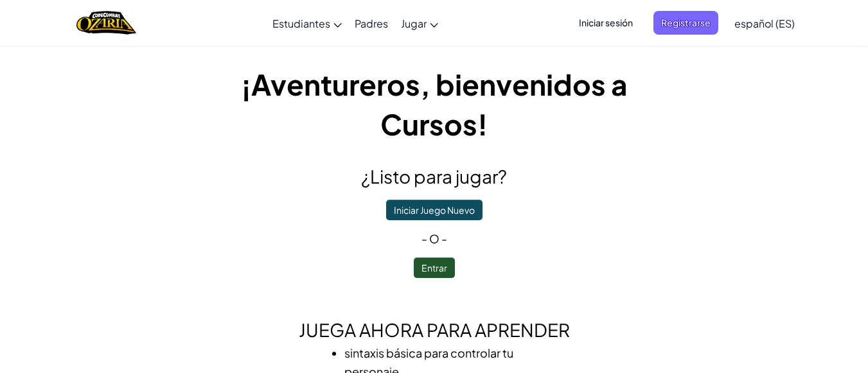 This screenshot has width=868, height=373. I want to click on h2: ¿Listo para jugar?, so click(434, 177).